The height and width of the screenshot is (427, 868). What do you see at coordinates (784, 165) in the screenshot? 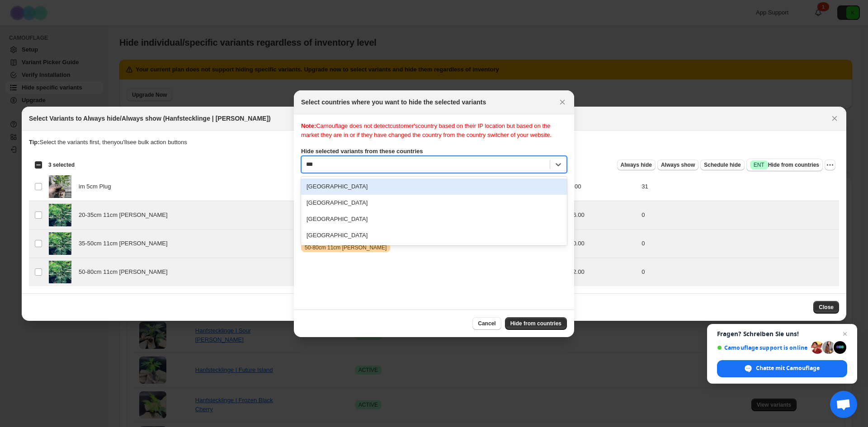
I see `button: SuccessENTHide from countries` at bounding box center [784, 165].